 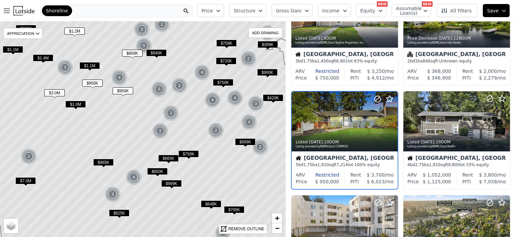 What do you see at coordinates (74, 32) in the screenshot?
I see `div: $1.2M` at bounding box center [74, 32].